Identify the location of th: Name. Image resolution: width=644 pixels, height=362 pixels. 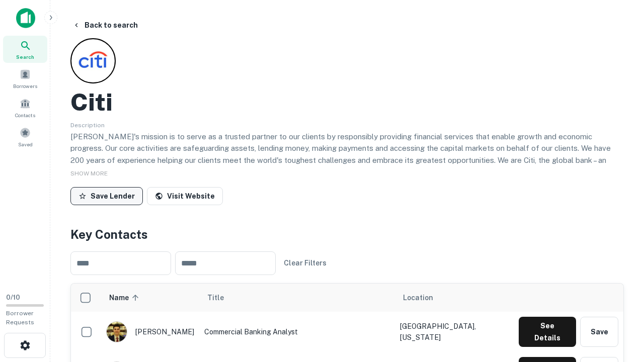
(150, 298).